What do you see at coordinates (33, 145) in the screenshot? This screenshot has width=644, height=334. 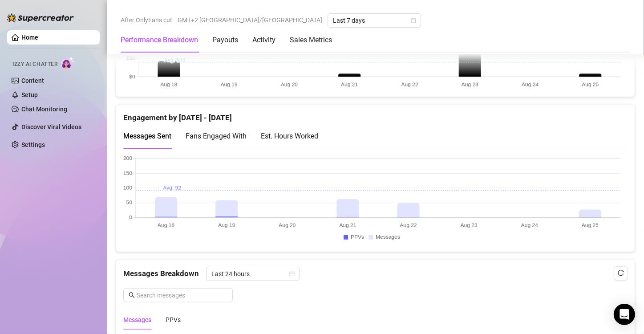 I see `a: Settings` at bounding box center [33, 145].